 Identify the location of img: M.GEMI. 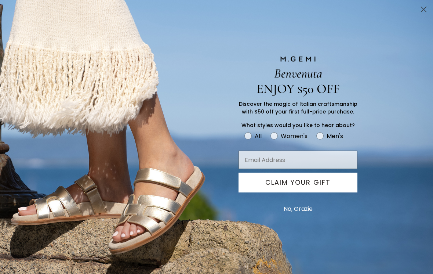
(298, 59).